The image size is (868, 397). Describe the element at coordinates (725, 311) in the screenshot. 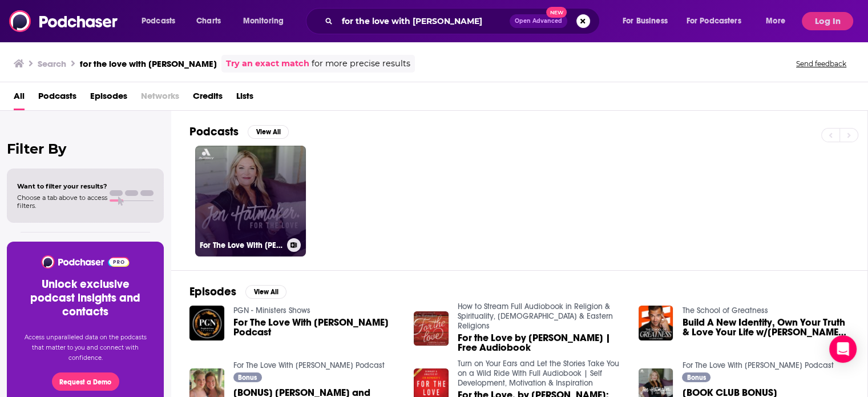

I see `a: The School of Greatness` at that location.